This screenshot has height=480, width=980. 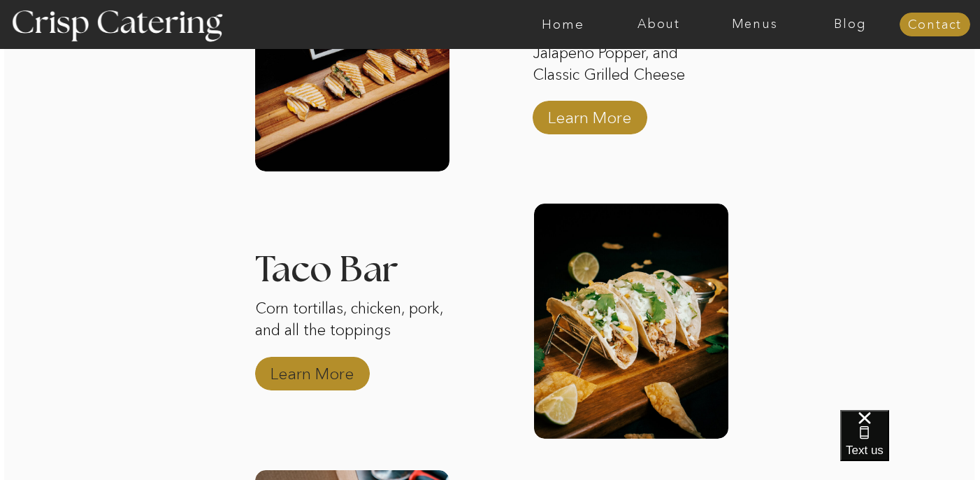 What do you see at coordinates (658, 24) in the screenshot?
I see `nav: About` at bounding box center [658, 24].